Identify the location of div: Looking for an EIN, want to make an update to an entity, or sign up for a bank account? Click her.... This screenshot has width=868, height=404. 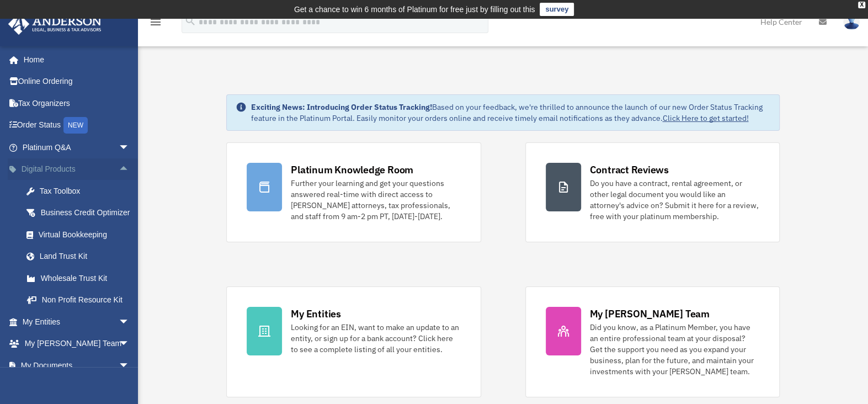
(375, 338).